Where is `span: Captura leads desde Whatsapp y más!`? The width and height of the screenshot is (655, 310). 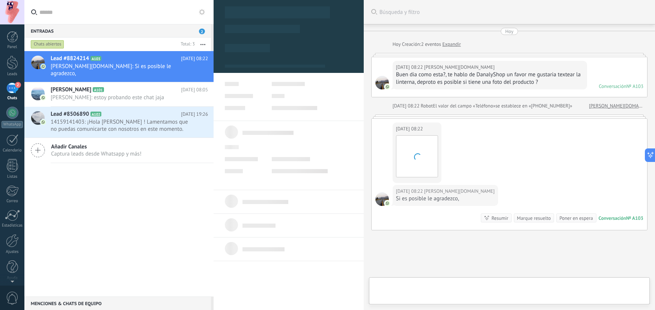
span: Captura leads desde Whatsapp y más! is located at coordinates (96, 153).